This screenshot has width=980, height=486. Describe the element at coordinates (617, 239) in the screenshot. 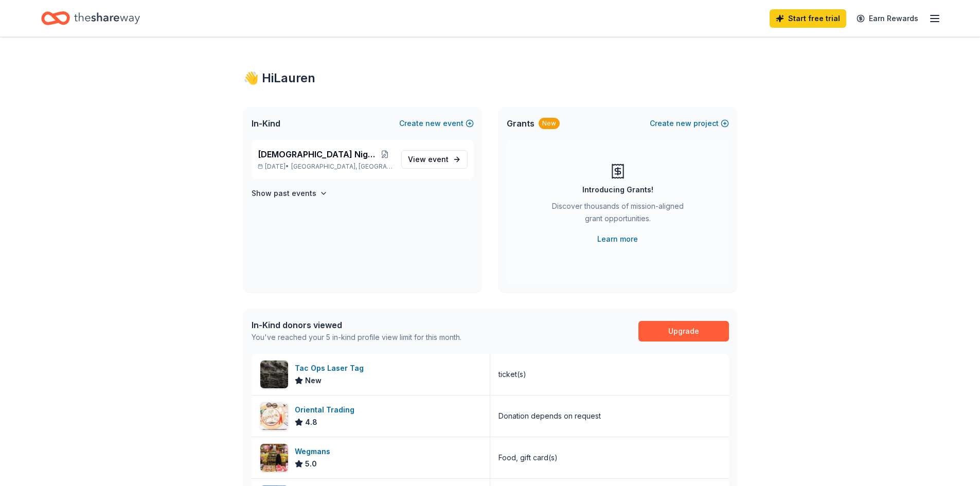

I see `a: Learn more` at that location.